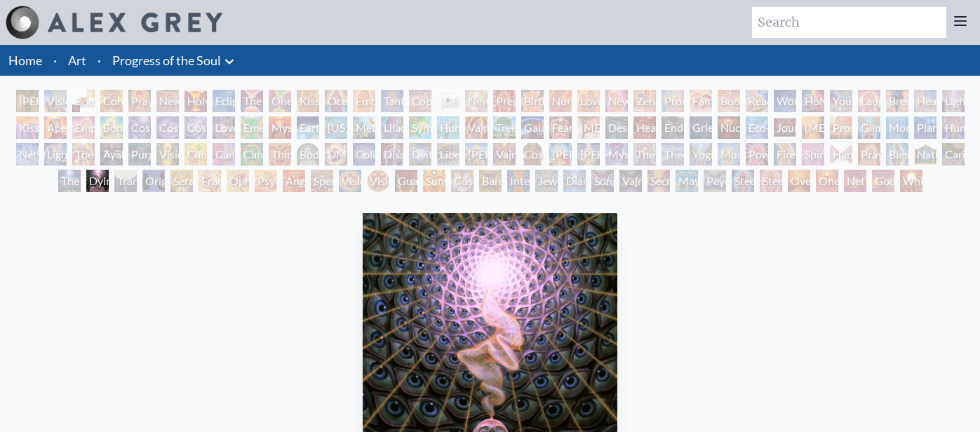 This screenshot has height=432, width=980. Describe the element at coordinates (785, 154) in the screenshot. I see `div: Firewalking` at that location.